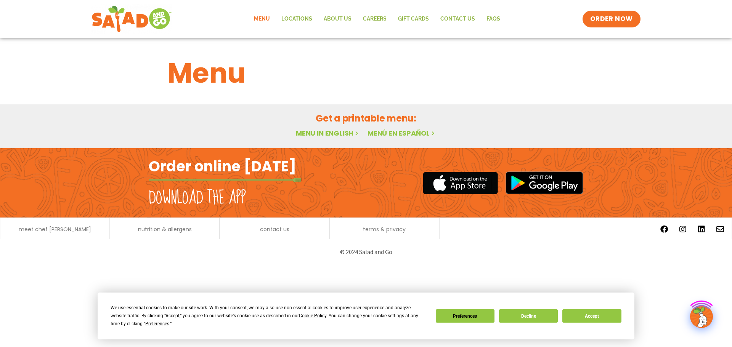 This screenshot has height=347, width=732. What do you see at coordinates (413, 19) in the screenshot?
I see `a: GIFT CARDS` at bounding box center [413, 19].